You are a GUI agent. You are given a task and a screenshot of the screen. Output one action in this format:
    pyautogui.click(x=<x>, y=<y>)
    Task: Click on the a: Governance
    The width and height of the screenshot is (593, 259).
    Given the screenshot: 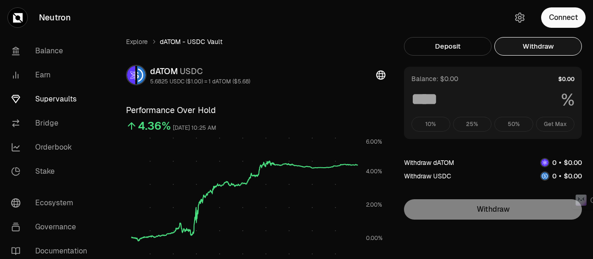 What is the action you would take?
    pyautogui.click(x=52, y=227)
    